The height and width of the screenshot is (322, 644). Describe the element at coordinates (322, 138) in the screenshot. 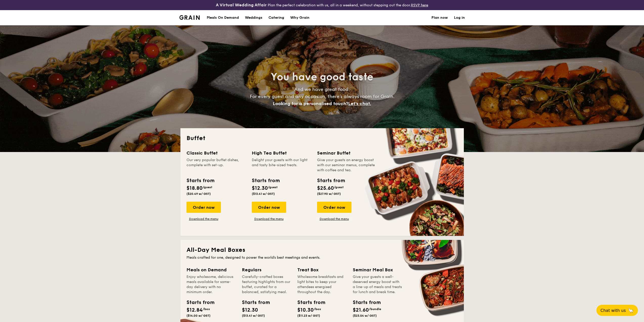

I see `h2: Buffet` at that location.